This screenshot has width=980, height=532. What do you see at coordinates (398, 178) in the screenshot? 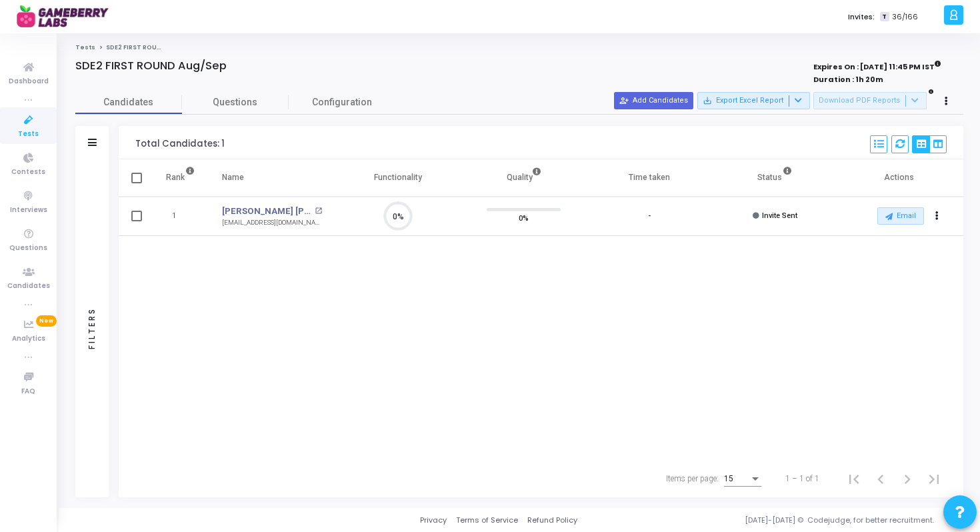
I see `th: Functionality` at bounding box center [398, 178].